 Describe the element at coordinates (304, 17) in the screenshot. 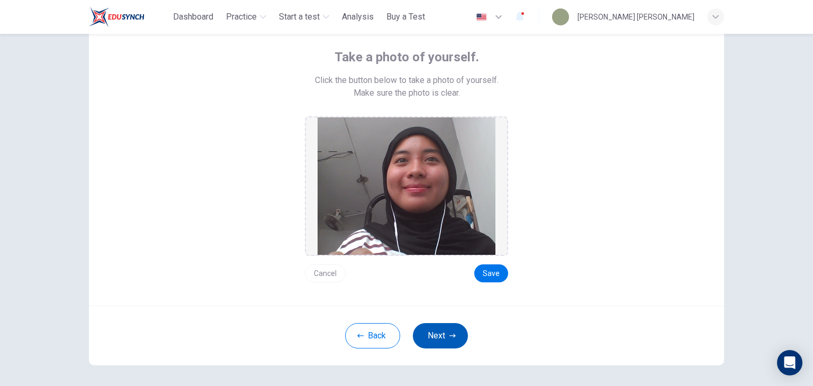

I see `button: Start a test` at that location.